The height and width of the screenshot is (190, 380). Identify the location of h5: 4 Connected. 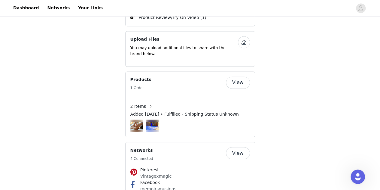
(142, 158).